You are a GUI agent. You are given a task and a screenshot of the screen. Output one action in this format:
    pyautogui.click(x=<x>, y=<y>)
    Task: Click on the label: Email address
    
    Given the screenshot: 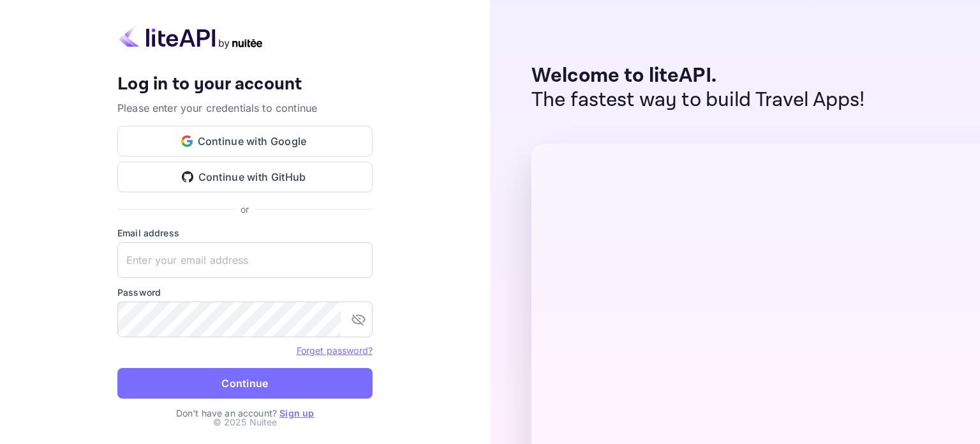 What is the action you would take?
    pyautogui.click(x=245, y=232)
    